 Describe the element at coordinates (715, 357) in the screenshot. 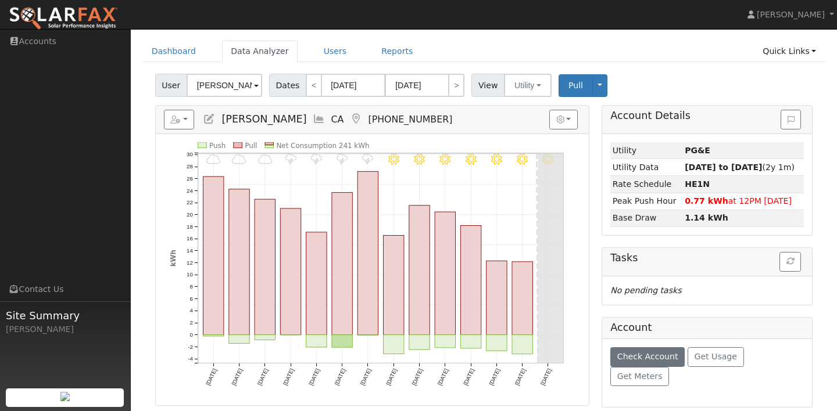

I see `button: Get Usage` at that location.